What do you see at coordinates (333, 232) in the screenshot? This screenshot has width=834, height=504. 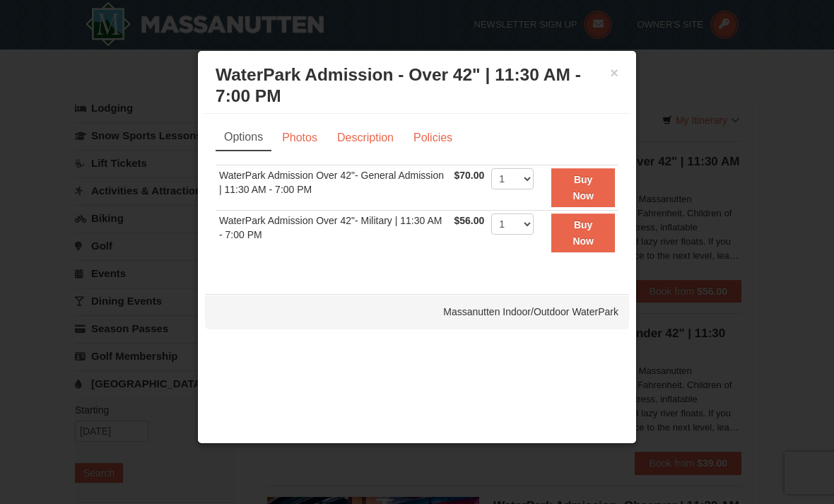 I see `td: WaterPark Admission Over 42"- Military | 11:30 AM - 7:00 PM` at bounding box center [333, 232].